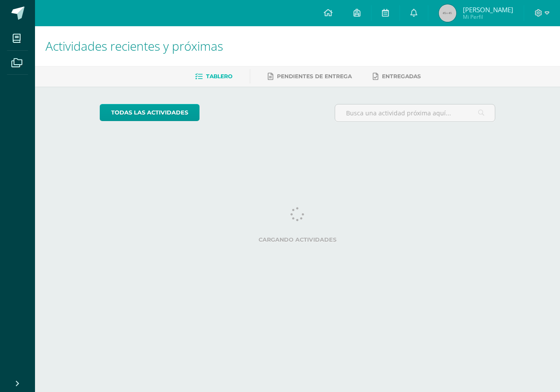 The height and width of the screenshot is (392, 560). Describe the element at coordinates (213, 76) in the screenshot. I see `a: Tablero` at that location.